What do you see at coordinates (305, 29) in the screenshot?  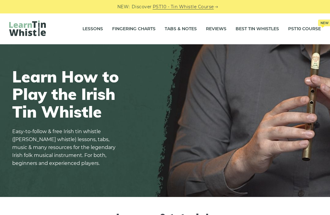 I see `a: PST10 CourseNew` at bounding box center [305, 29].